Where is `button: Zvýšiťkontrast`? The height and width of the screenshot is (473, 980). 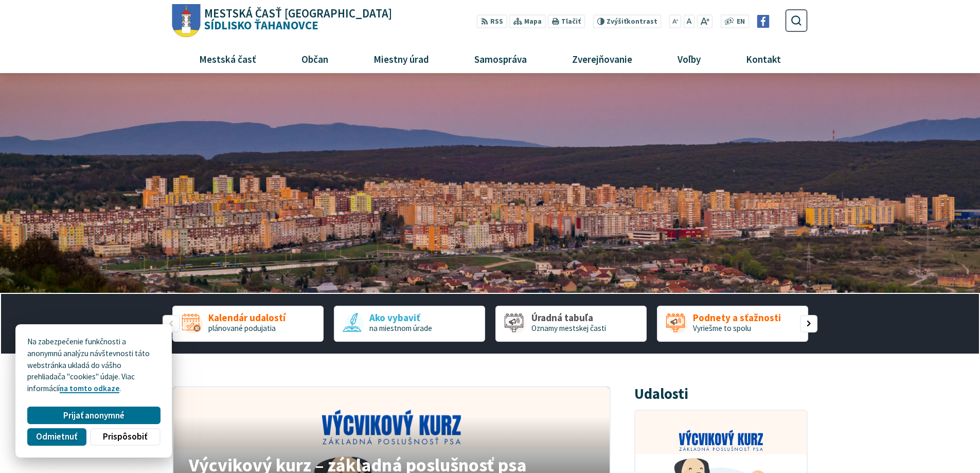 button: Zvýšiťkontrast is located at coordinates (627, 21).